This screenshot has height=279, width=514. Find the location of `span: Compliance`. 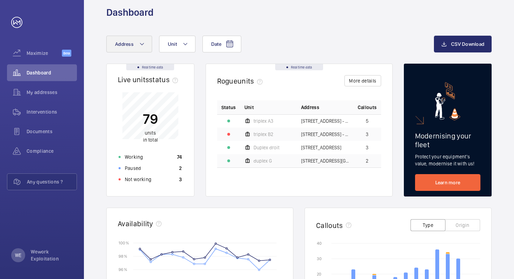

span: Compliance is located at coordinates (52, 151).